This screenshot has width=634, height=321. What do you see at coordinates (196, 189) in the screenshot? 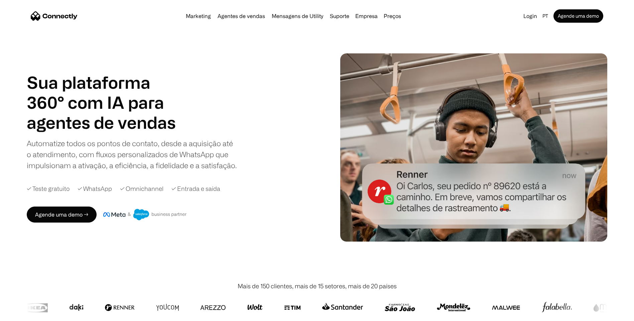
I see `div: ✓ Entrada e saída` at bounding box center [196, 189].